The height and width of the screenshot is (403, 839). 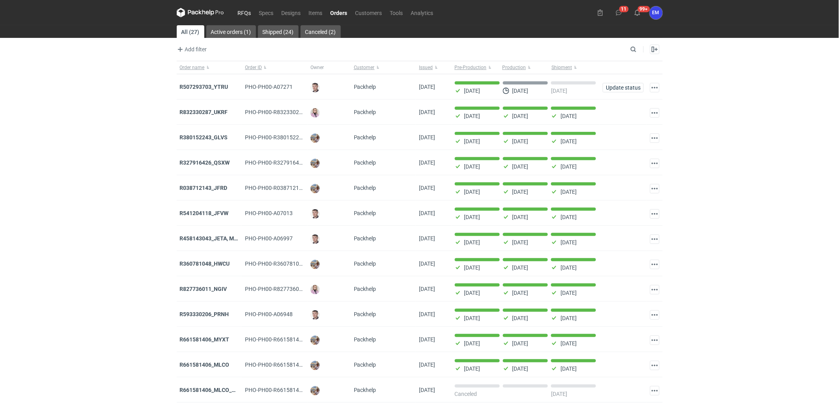 I want to click on span: 15/09/2025, so click(x=427, y=112).